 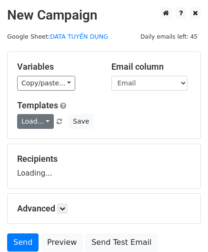 What do you see at coordinates (23, 242) in the screenshot?
I see `a: Send` at bounding box center [23, 242].